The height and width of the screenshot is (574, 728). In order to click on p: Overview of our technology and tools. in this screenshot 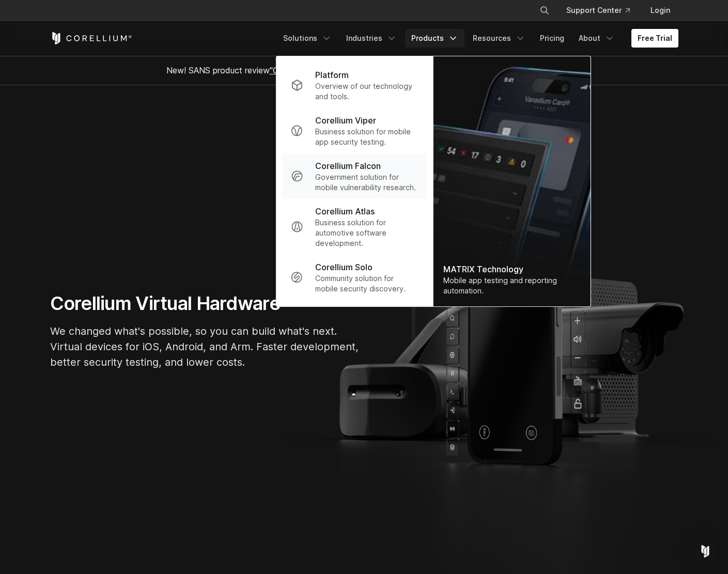, I will do `click(367, 91)`.